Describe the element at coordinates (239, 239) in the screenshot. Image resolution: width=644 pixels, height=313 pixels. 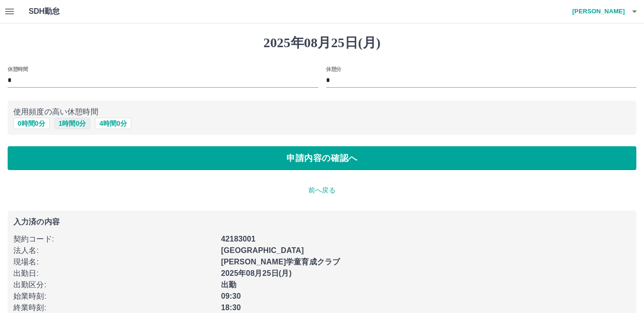
I see `b: 42183001` at that location.